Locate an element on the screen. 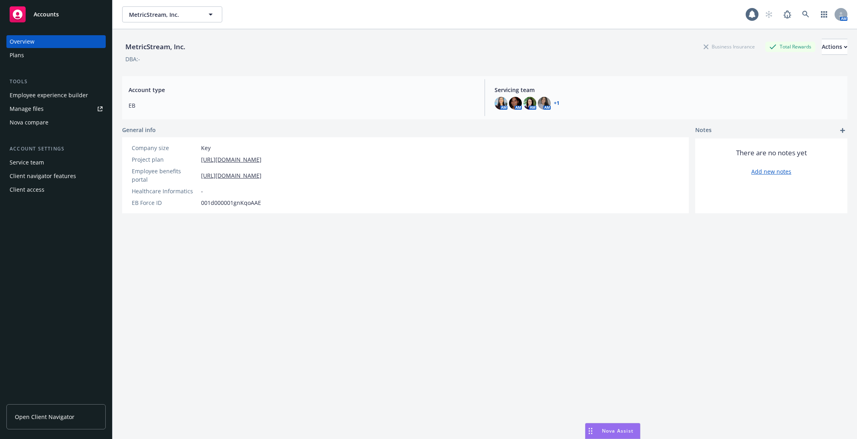 This screenshot has width=857, height=439. a: +1 is located at coordinates (557, 103).